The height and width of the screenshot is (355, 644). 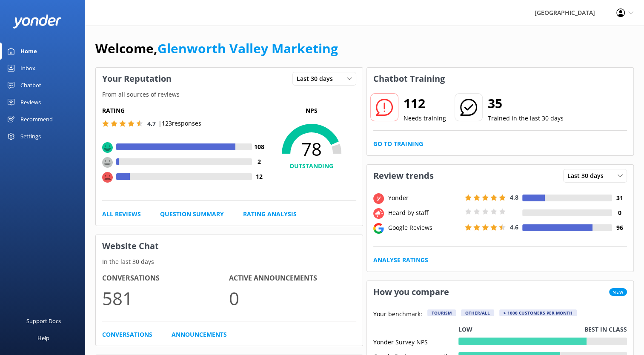 I want to click on h4: 108, so click(x=260, y=147).